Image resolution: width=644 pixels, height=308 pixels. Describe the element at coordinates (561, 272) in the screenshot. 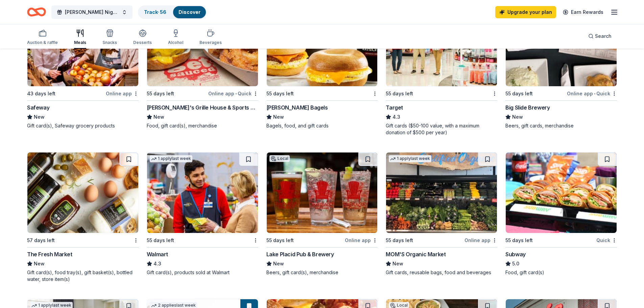

I see `div: Food, gift card(s)` at that location.